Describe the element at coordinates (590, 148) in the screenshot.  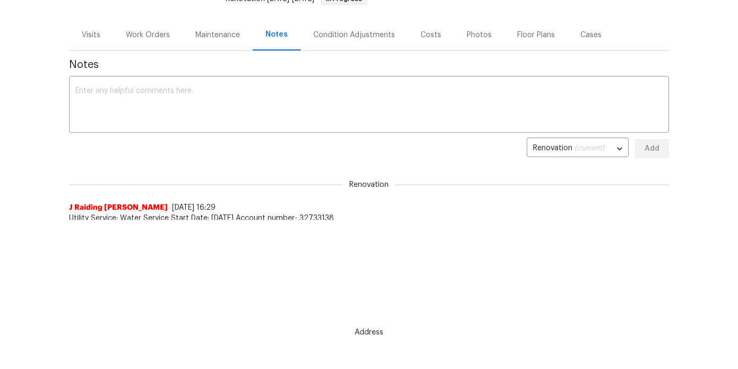
I see `span: (current)` at that location.